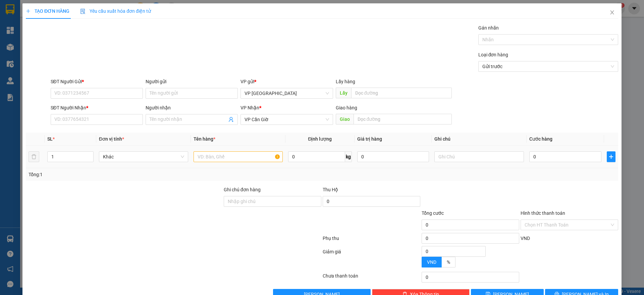  Describe the element at coordinates (231, 120) in the screenshot. I see `span: user-add` at that location.